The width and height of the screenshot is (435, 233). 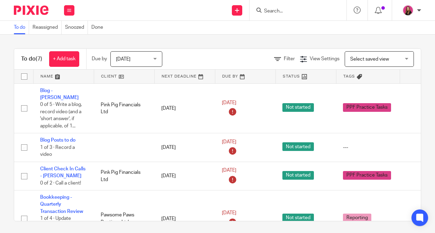 What do you see at coordinates (99, 27) in the screenshot?
I see `a: Done` at bounding box center [99, 27].